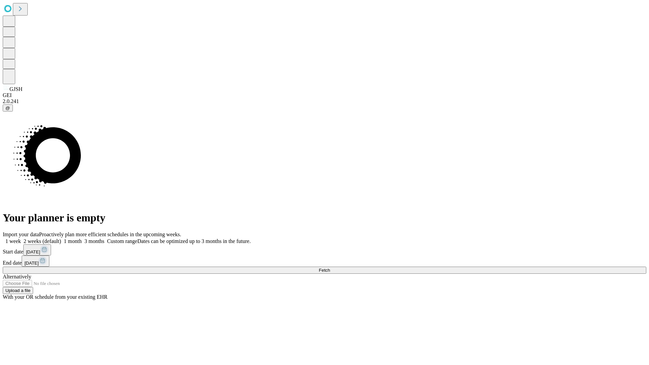 The width and height of the screenshot is (649, 365). Describe the element at coordinates (324, 270) in the screenshot. I see `span: Fetch` at that location.